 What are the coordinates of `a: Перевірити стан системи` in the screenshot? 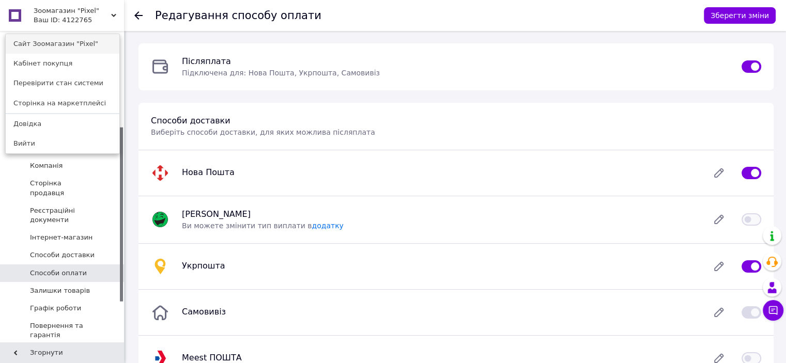 It's located at (63, 83).